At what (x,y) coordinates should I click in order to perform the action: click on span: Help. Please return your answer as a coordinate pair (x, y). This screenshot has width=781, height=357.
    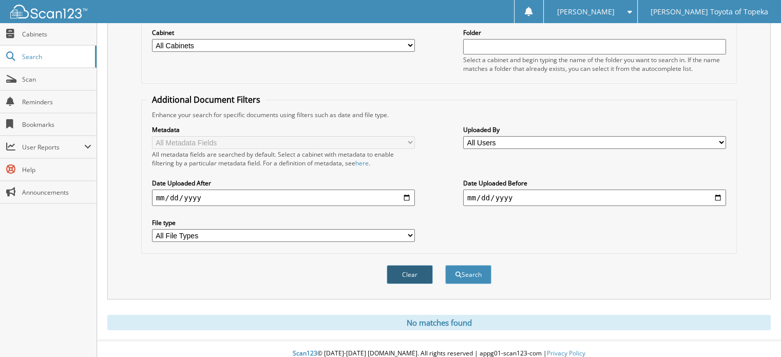
    Looking at the image, I should click on (56, 169).